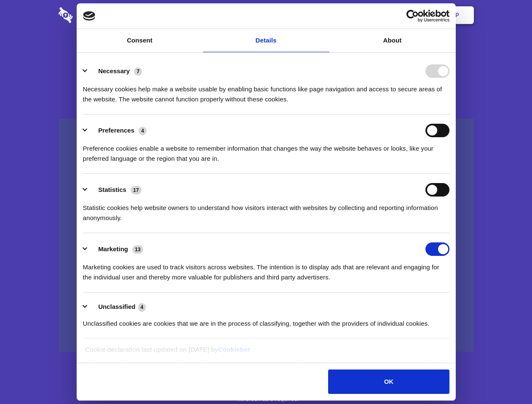 This screenshot has height=404, width=532. Describe the element at coordinates (388, 382) in the screenshot. I see `button: OK` at that location.